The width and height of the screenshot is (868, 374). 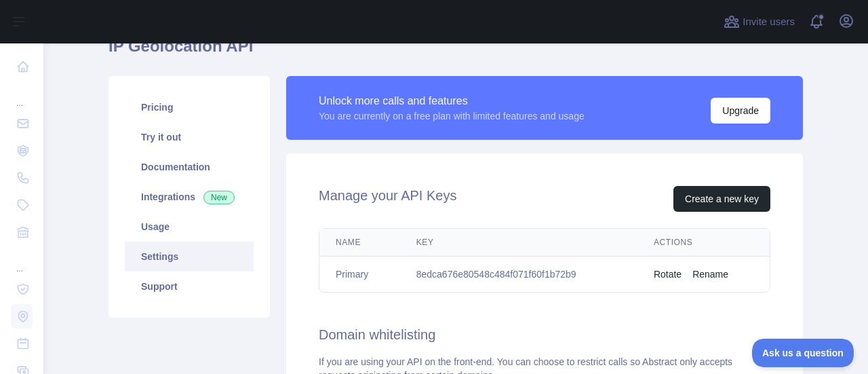 I want to click on button: Create a new key, so click(x=721, y=199).